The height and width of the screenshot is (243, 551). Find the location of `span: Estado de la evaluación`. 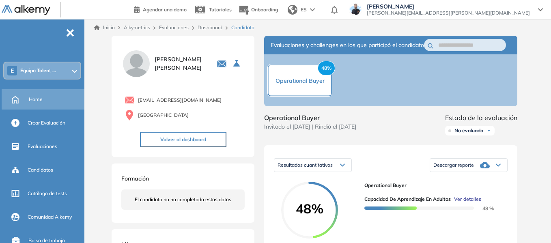

span: Estado de la evaluación is located at coordinates (481, 118).